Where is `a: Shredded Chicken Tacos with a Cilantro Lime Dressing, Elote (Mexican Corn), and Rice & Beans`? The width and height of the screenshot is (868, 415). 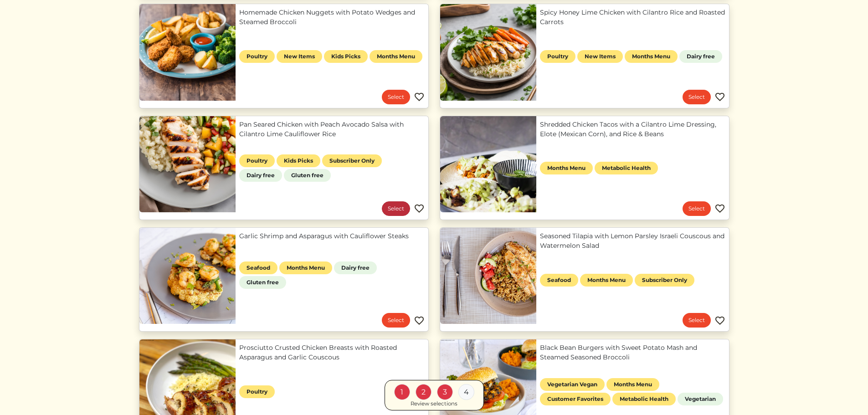
a: Shredded Chicken Tacos with a Cilantro Lime Dressing, Elote (Mexican Corn), and Rice & Beans is located at coordinates (632, 129).